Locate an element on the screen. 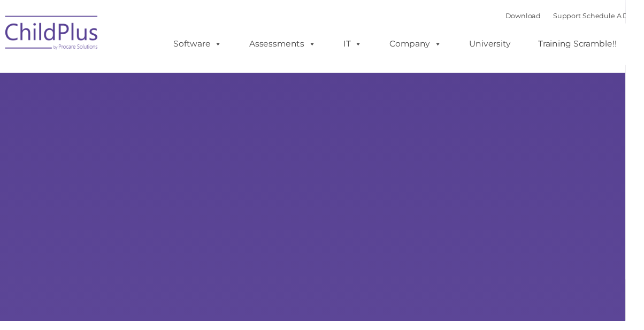  a: Software is located at coordinates (203, 45).